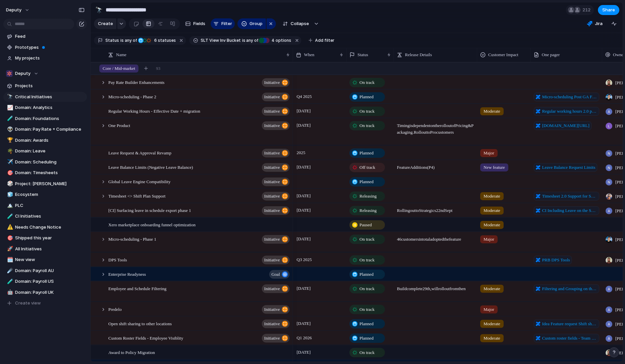 This screenshot has height=364, width=625. Describe the element at coordinates (136, 82) in the screenshot. I see `span: Pay Rate Builder Enhancements` at that location.